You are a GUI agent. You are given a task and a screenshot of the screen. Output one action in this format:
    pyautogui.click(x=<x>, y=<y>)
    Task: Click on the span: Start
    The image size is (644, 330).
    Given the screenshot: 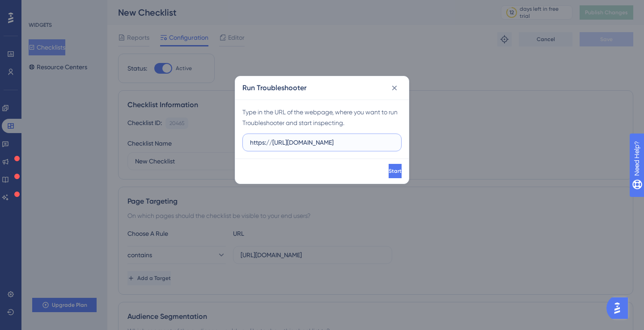 What is the action you would take?
    pyautogui.click(x=395, y=171)
    